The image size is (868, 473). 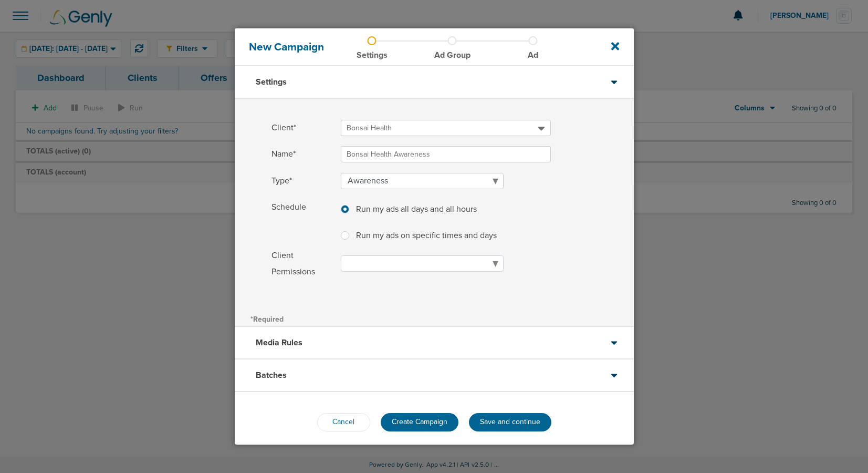 I want to click on span: Client*, so click(x=303, y=128).